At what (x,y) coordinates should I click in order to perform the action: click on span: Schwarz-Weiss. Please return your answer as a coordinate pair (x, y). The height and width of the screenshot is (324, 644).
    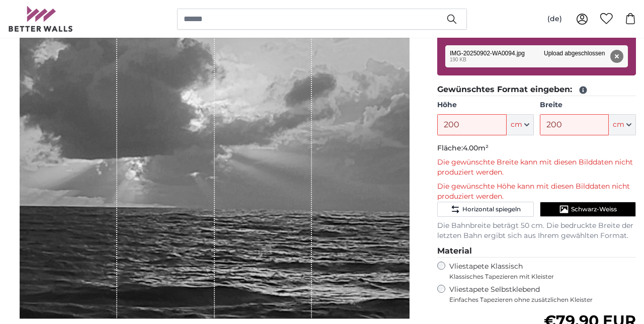
    Looking at the image, I should click on (594, 209).